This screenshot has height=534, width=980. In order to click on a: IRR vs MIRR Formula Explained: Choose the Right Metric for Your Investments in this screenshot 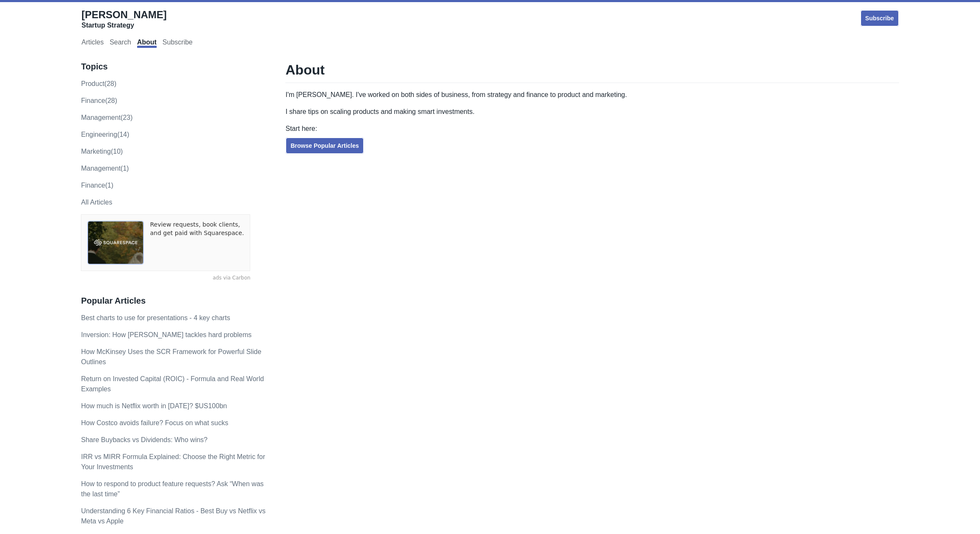, I will do `click(172, 462)`.